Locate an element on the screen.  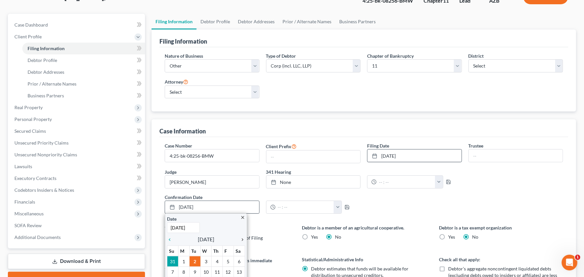
span: Unsecured Nonpriority Claims is located at coordinates (46, 154).